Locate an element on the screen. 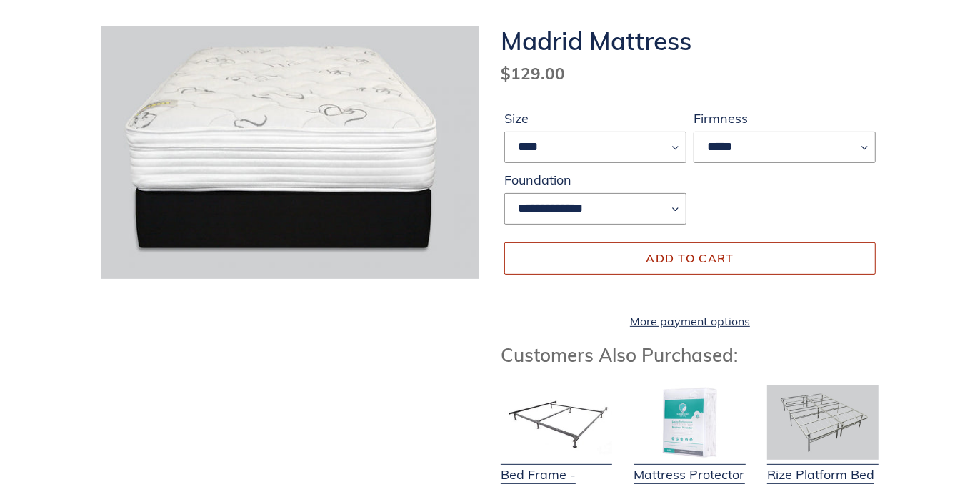 The height and width of the screenshot is (487, 980). span: $129.00 is located at coordinates (533, 73).